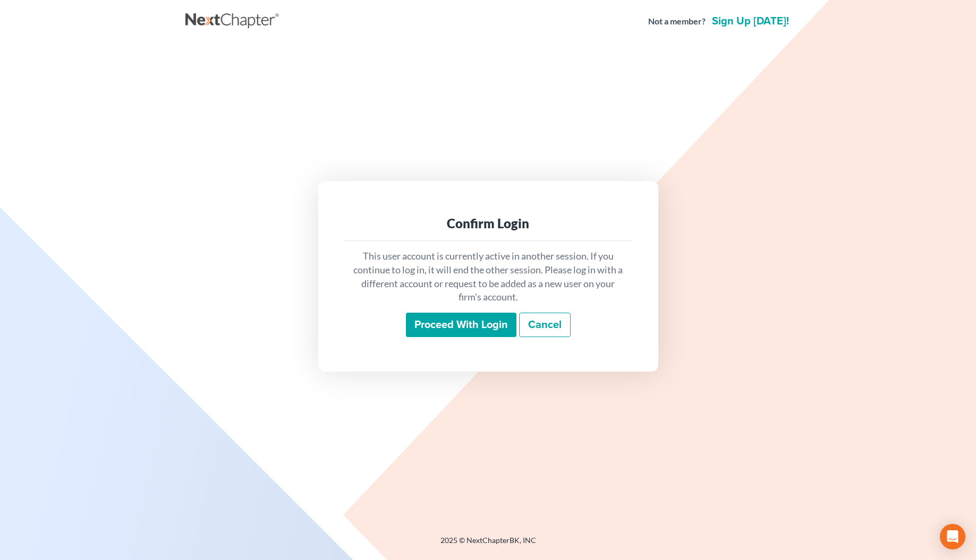 The height and width of the screenshot is (560, 976). What do you see at coordinates (545, 325) in the screenshot?
I see `a: Cancel` at bounding box center [545, 325].